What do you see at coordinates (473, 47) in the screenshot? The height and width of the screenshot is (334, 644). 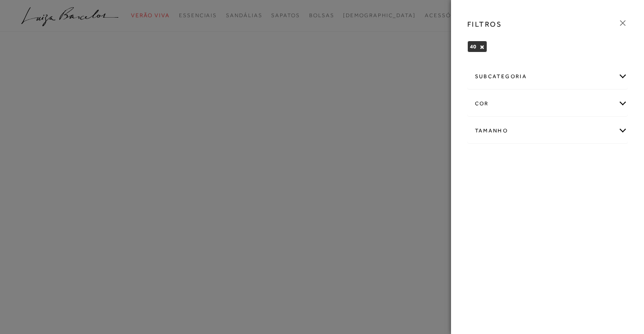 I see `span: 40` at bounding box center [473, 47].